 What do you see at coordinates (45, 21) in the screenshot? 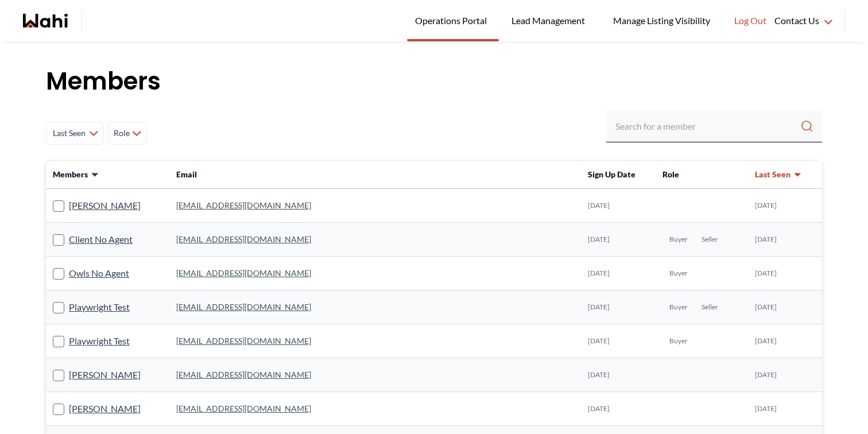
I see `a: Wahi homepage` at bounding box center [45, 21].